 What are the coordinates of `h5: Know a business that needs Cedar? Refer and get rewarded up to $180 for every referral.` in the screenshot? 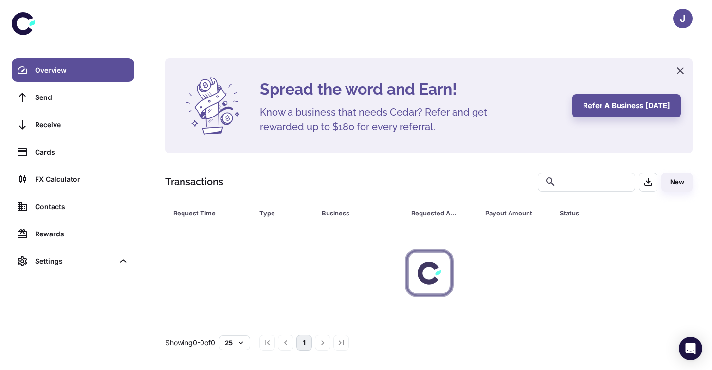 It's located at (382, 119).